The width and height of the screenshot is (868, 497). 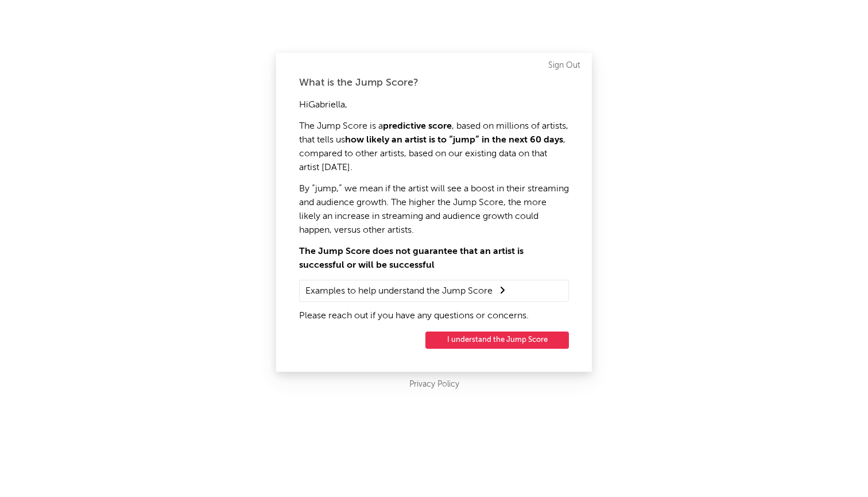 I want to click on strong: how likely an artist is to “jump” in the next 60 days, so click(x=454, y=140).